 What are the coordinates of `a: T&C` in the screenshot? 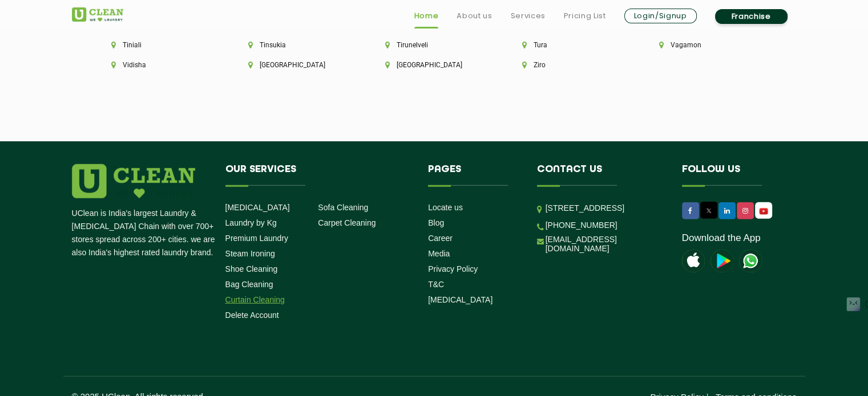 It's located at (436, 285).